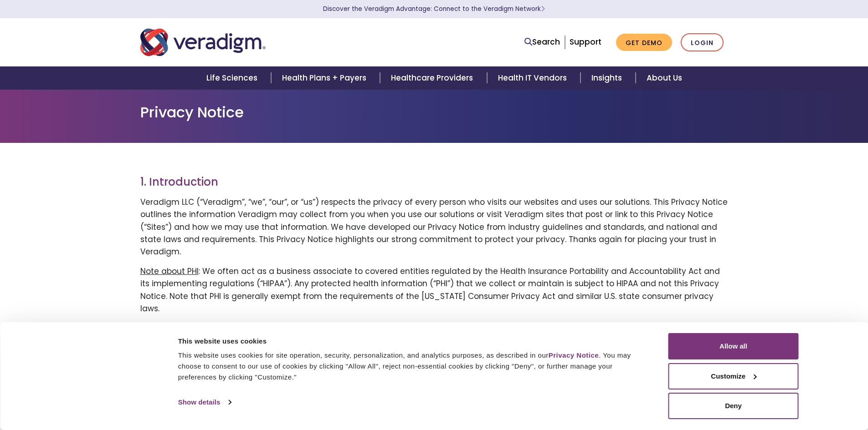  Describe the element at coordinates (573, 355) in the screenshot. I see `a: Privacy Notice` at that location.